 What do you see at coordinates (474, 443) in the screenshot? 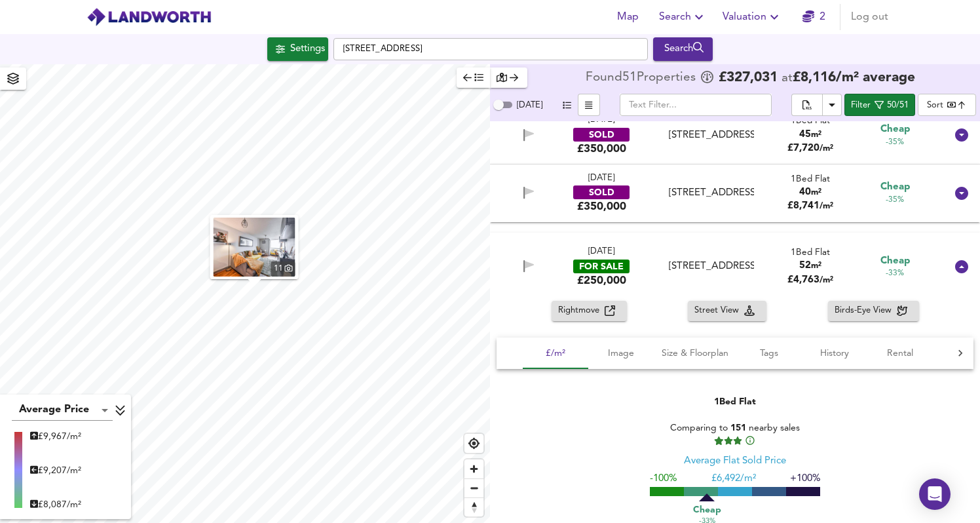
I see `button: Find my location` at bounding box center [474, 443].